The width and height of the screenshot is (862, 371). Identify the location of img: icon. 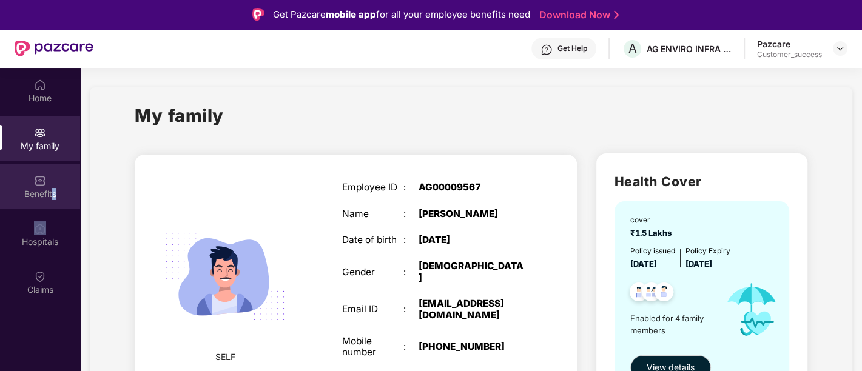
(751, 310).